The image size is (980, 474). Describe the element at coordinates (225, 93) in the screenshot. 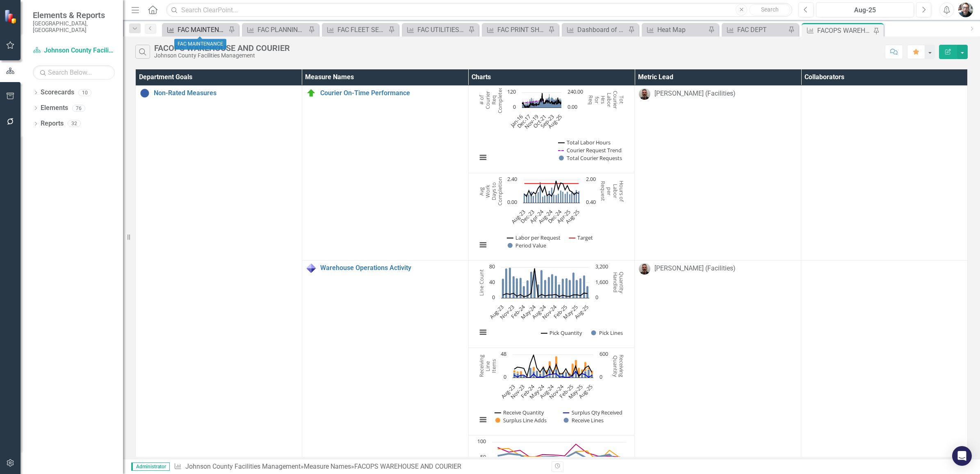

I see `a: Non-Rated Measures` at that location.